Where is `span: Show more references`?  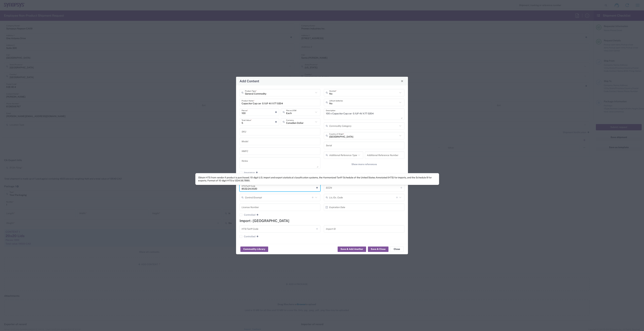 span: Show more references is located at coordinates (364, 164).